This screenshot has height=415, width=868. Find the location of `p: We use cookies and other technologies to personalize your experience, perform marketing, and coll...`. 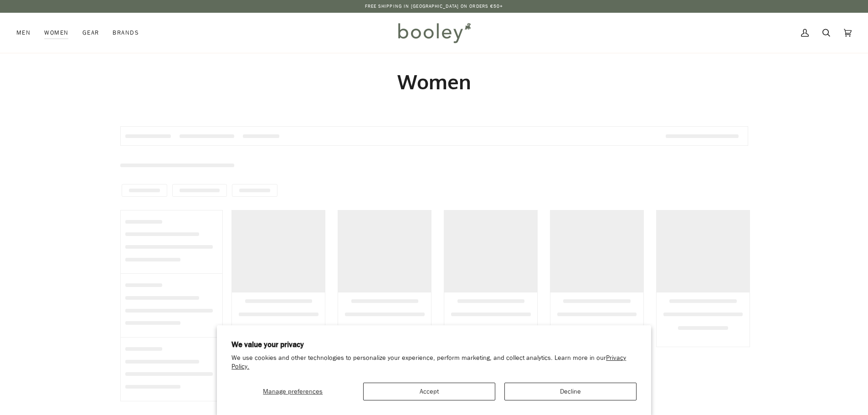

p: We use cookies and other technologies to personalize your experience, perform marketing, and coll... is located at coordinates (434, 363).